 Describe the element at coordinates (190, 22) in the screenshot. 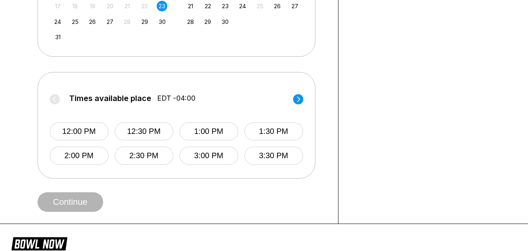

I see `div: Choose Sunday, September 28th, 2025` at that location.